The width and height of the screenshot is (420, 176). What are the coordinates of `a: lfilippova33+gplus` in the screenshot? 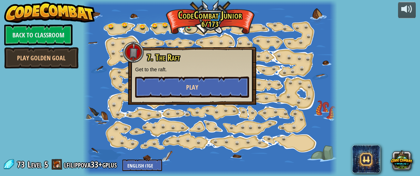 It's located at (91, 165).